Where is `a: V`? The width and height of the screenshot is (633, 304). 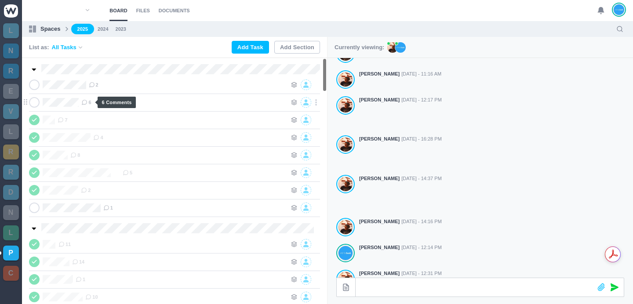 a: V is located at coordinates (11, 112).